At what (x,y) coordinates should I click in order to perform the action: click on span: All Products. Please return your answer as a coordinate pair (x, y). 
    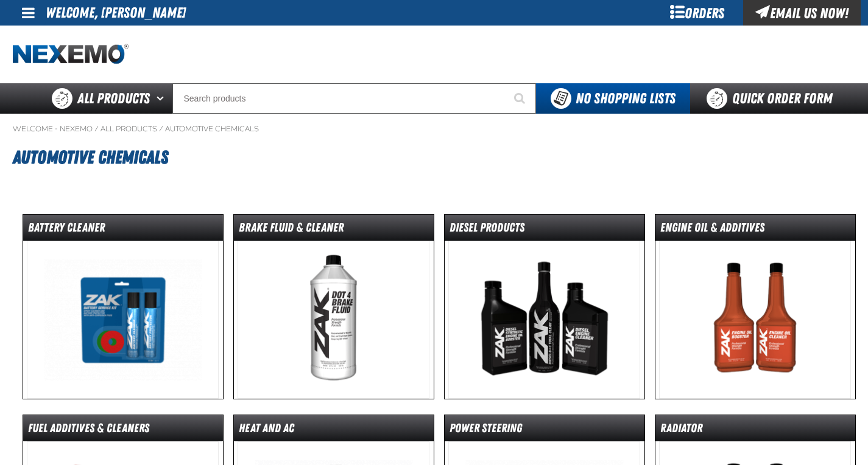
    Looking at the image, I should click on (113, 99).